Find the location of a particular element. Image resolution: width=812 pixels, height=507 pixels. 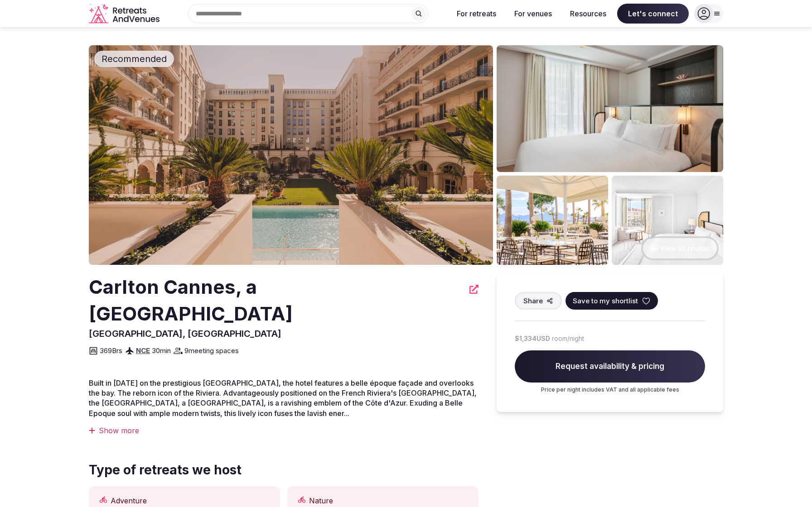

div: Recommended is located at coordinates (134, 59).